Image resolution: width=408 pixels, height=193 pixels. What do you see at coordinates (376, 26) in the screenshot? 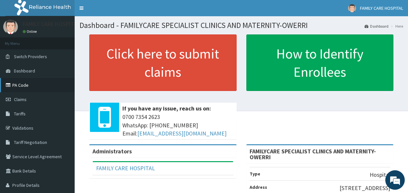
I see `a: Dashboard` at bounding box center [376, 26].